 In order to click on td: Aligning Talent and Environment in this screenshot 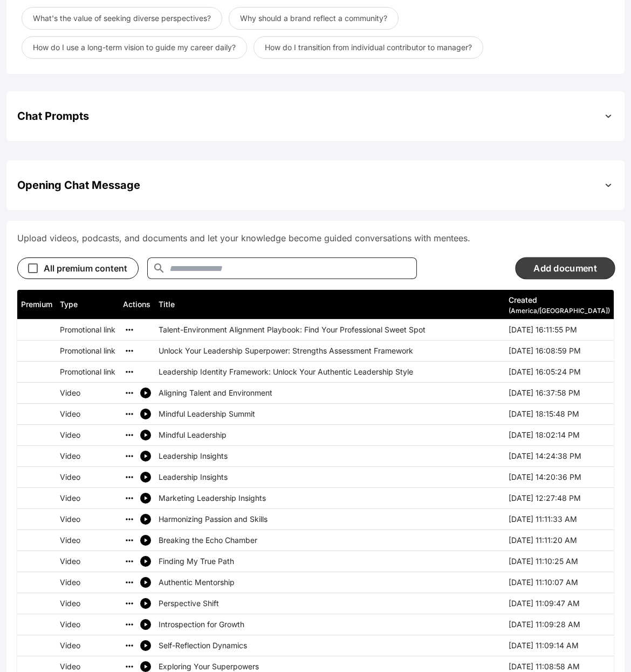, I will do `click(330, 393)`.